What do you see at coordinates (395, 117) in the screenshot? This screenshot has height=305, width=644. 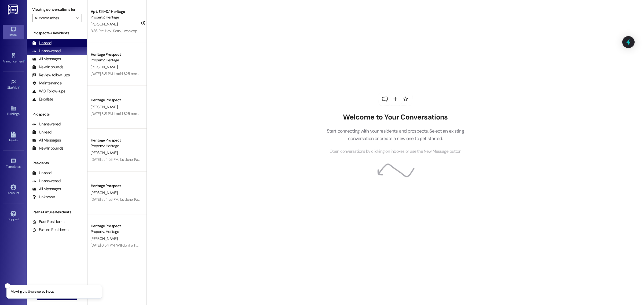 I see `h2: Welcome to Your Conversations` at bounding box center [395, 117].